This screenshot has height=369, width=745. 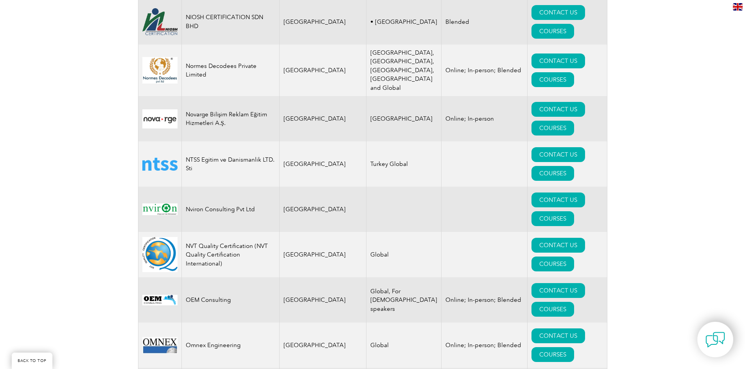 I want to click on td: Novarge Bilişim Reklam Eğitim Hizmetleri A.Ş., so click(x=230, y=119).